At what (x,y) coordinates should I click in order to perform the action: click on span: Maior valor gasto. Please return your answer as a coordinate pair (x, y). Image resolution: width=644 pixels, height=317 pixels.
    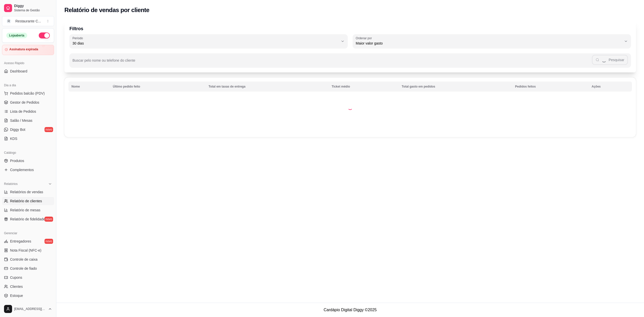
    Looking at the image, I should click on (489, 43).